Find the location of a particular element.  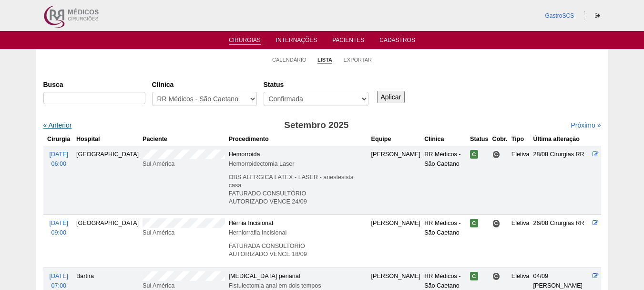

th: Clínica is located at coordinates (445, 139).